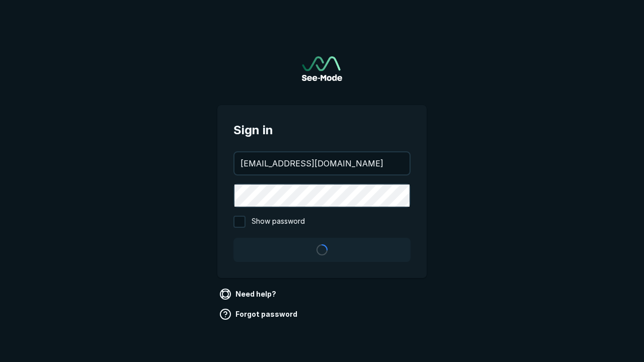 Image resolution: width=644 pixels, height=362 pixels. Describe the element at coordinates (259, 314) in the screenshot. I see `a: Forgot password` at that location.